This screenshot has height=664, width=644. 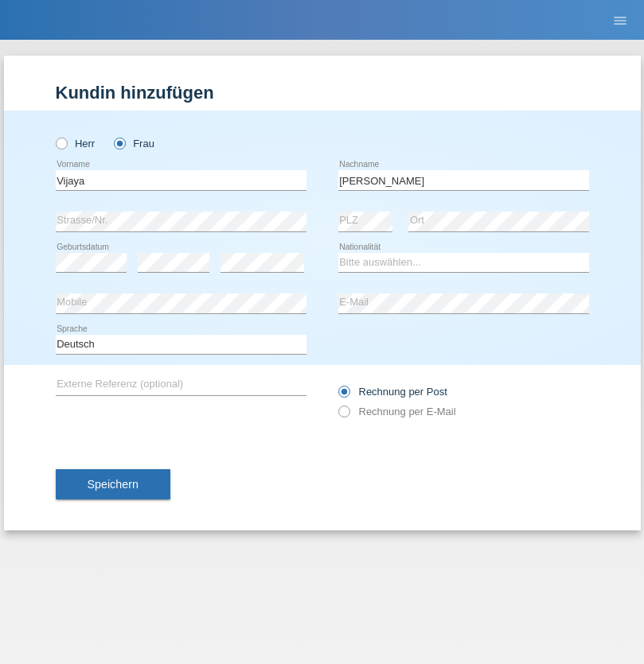 What do you see at coordinates (113, 484) in the screenshot?
I see `button: Speichern` at bounding box center [113, 484].